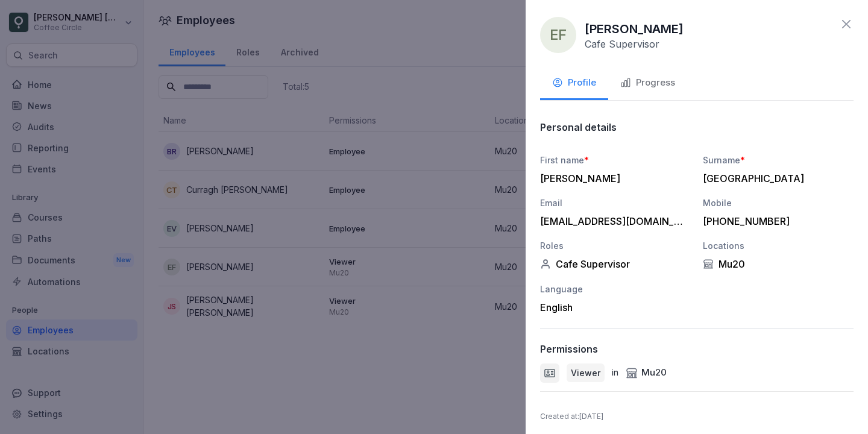 Image resolution: width=868 pixels, height=434 pixels. I want to click on div: Mobile, so click(778, 202).